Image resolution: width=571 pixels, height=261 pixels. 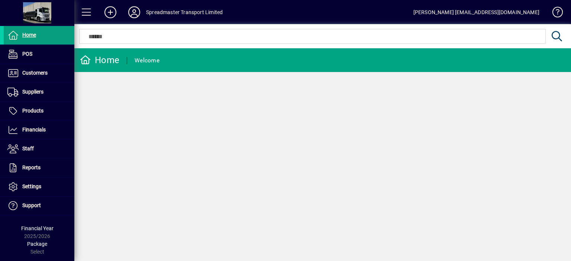 I want to click on a: Financials, so click(x=39, y=130).